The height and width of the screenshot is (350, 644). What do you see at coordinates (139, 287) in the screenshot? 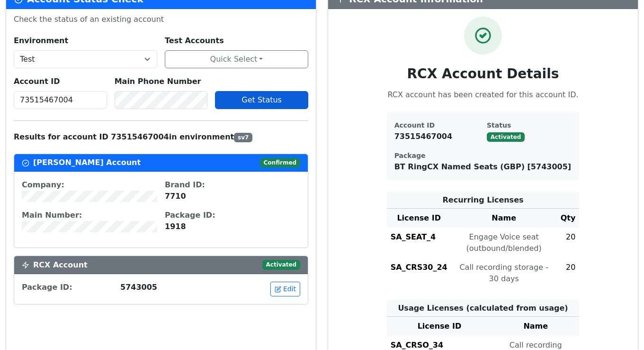
I see `span: 5743005` at bounding box center [139, 287].